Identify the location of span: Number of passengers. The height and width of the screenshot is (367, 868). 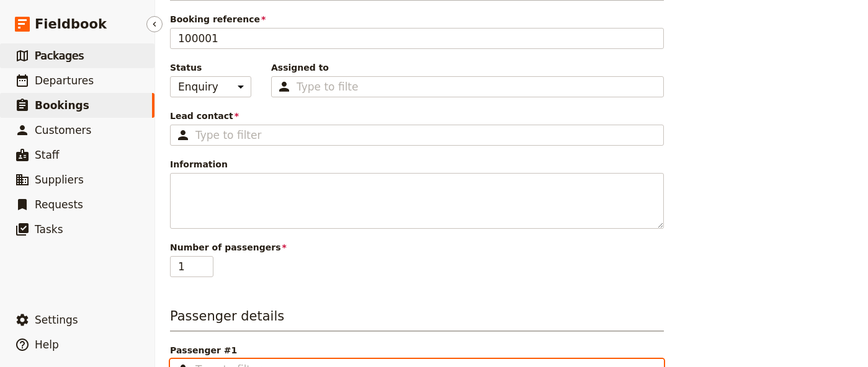
(417, 247).